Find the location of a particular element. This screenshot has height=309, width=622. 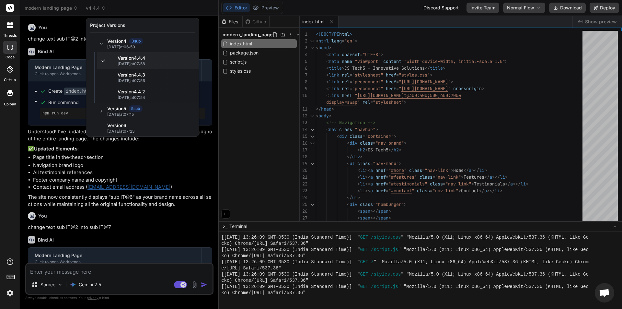

span: Version 6 is located at coordinates (117, 125).